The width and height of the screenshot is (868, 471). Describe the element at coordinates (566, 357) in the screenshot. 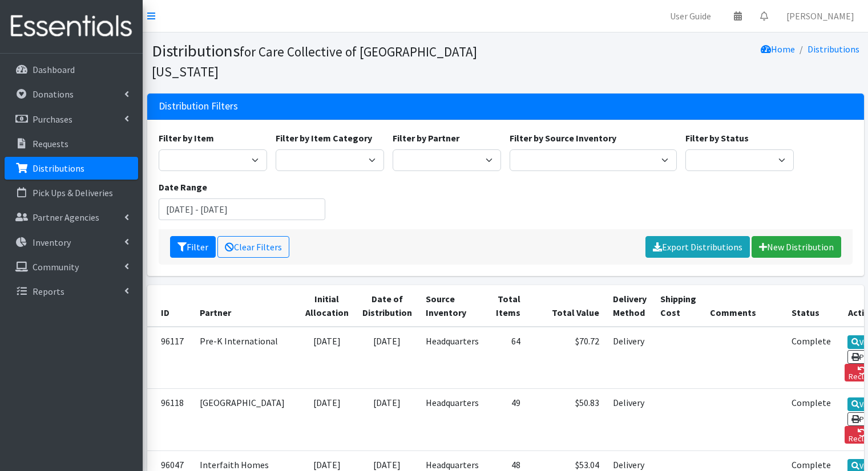

I see `td: $70.72` at that location.